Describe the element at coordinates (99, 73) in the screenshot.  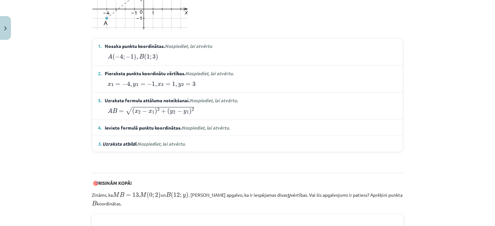
I see `span: 2.` at that location.